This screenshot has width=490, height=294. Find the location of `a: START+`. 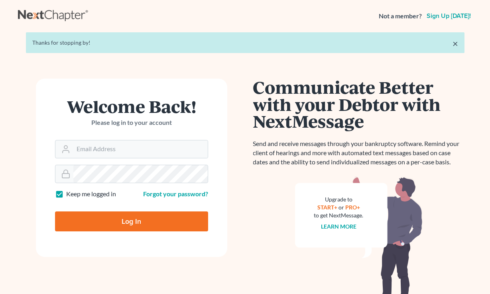

a: START+ is located at coordinates (328, 207).